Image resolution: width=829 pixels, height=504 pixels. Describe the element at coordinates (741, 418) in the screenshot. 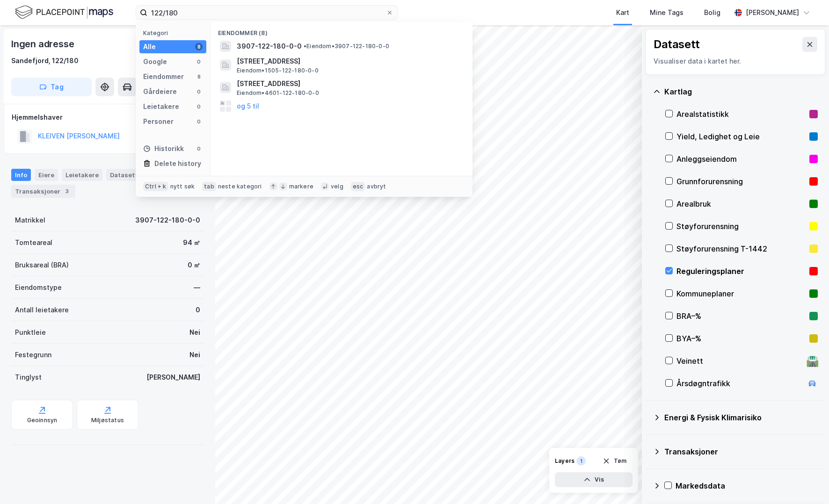

I see `div: Energi & Fysisk Klimarisiko` at that location.